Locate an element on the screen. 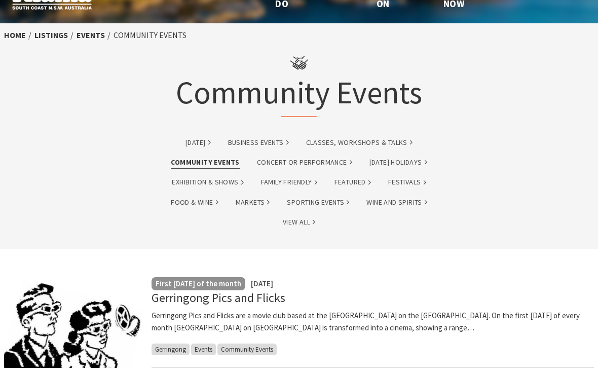  a: Sporting Events is located at coordinates (318, 202).